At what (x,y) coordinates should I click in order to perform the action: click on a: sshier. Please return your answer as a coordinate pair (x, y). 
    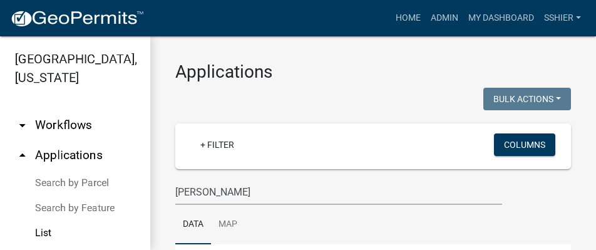
    Looking at the image, I should click on (562, 18).